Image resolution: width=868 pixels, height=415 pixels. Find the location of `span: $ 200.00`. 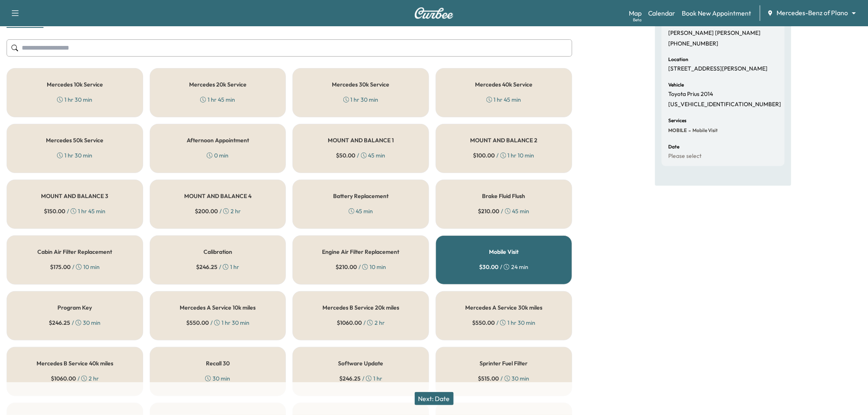

span: $ 200.00 is located at coordinates (206, 211).